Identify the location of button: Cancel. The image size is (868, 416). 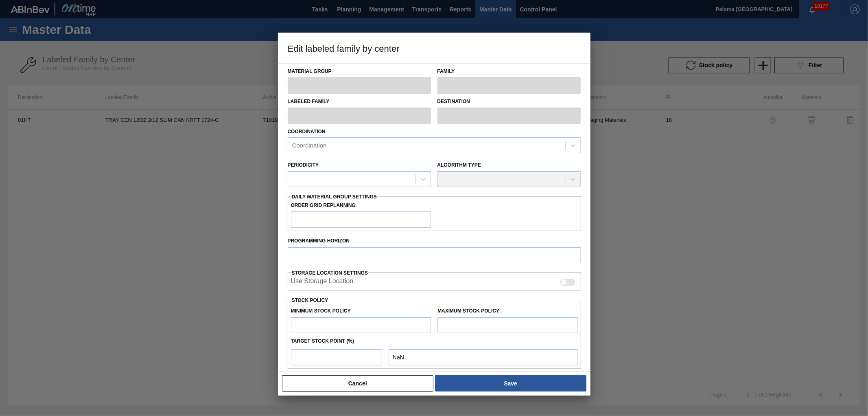
(357, 383).